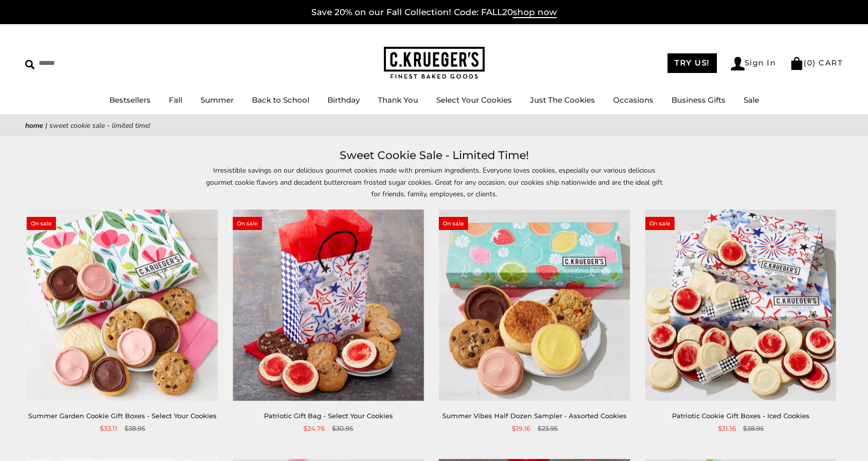 This screenshot has width=868, height=461. I want to click on a: Just The Cookies, so click(562, 99).